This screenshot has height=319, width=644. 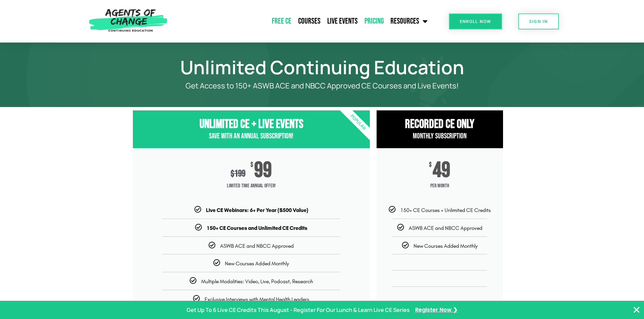 I want to click on p: Get Up To 6 Live CE Credits This August - Register For Our Lunch & Learn Live CE Series, so click(x=298, y=310).